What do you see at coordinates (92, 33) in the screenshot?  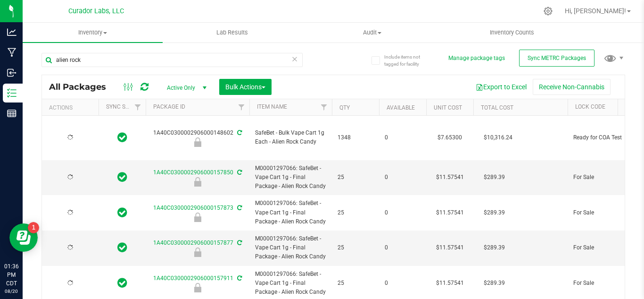 I see `span: Inventory` at bounding box center [92, 33].